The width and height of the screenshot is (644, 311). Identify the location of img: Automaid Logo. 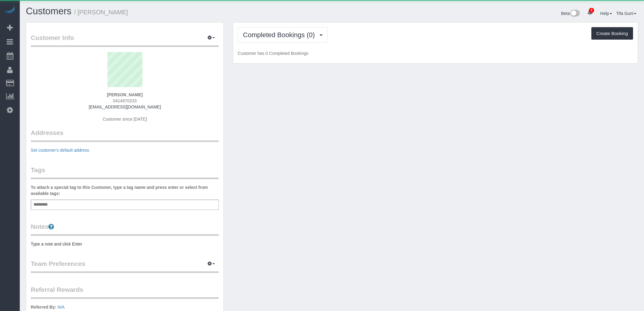
(10, 10).